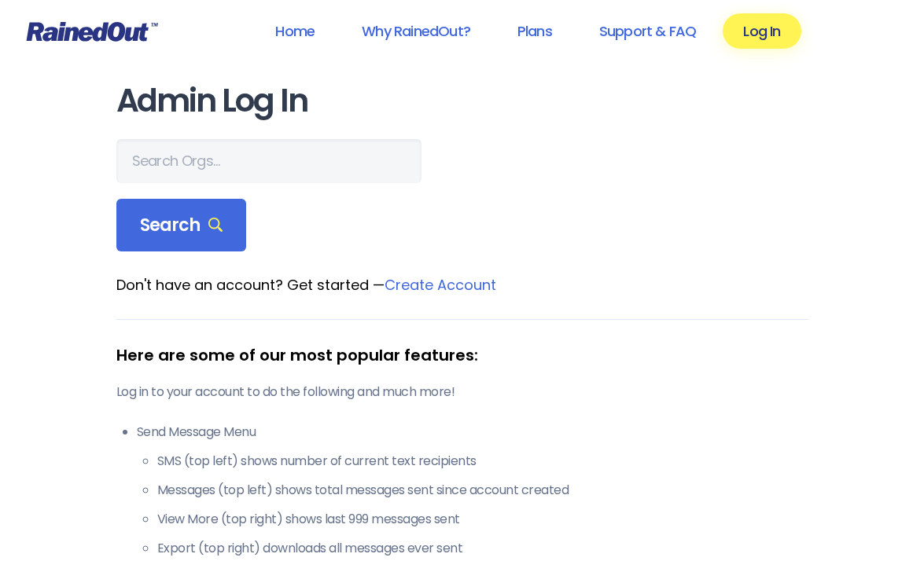  What do you see at coordinates (482, 462) in the screenshot?
I see `li: SMS (top left) shows number of current text recipients` at bounding box center [482, 462].